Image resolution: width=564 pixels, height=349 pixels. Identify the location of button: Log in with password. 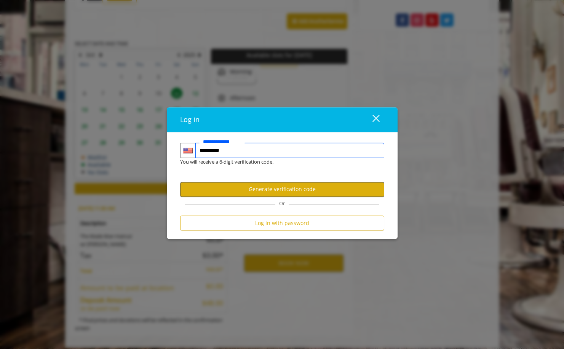
(282, 223).